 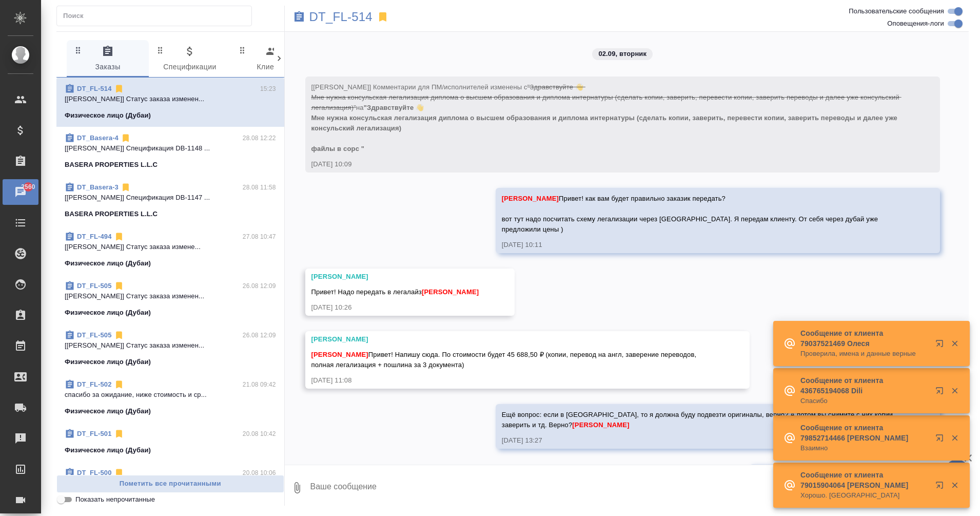 I want to click on a: DT_FL-502, so click(x=94, y=384).